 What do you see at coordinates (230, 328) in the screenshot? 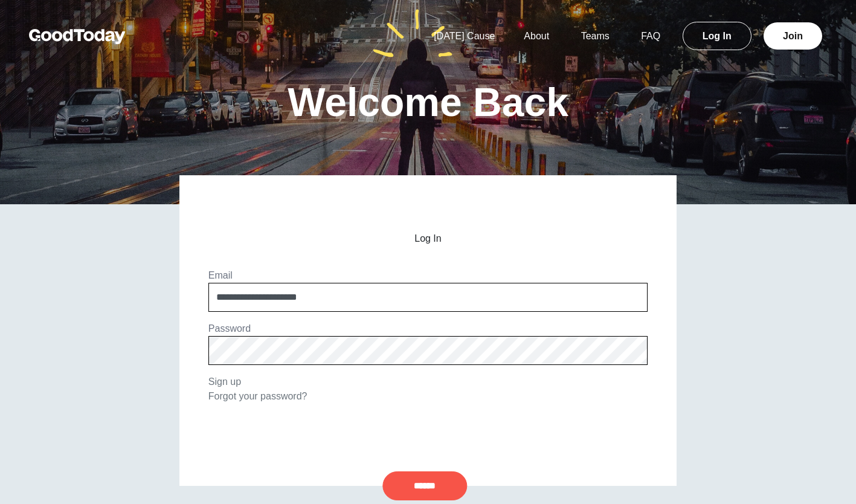
I see `label: Password` at bounding box center [230, 328].